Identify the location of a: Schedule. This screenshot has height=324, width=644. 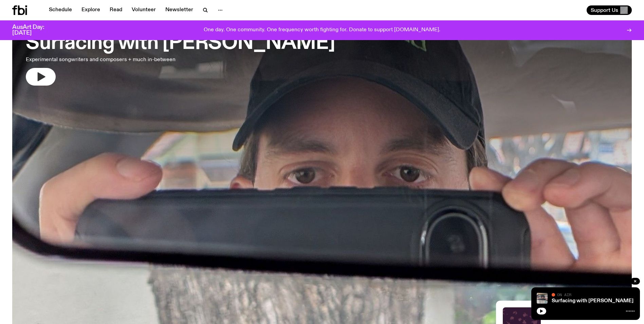
(60, 10).